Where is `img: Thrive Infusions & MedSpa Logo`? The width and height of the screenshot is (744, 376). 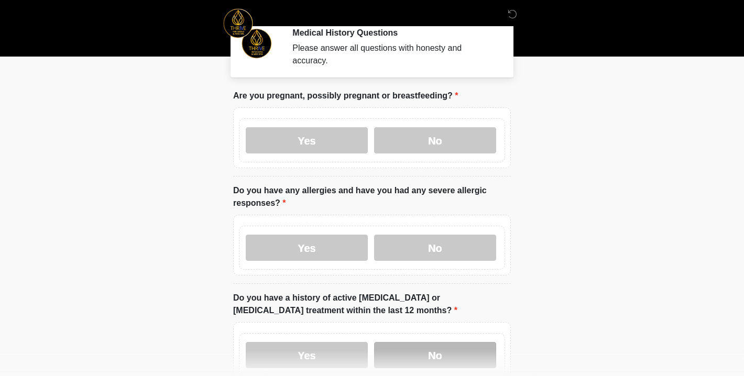 img: Thrive Infusions & MedSpa Logo is located at coordinates (238, 23).